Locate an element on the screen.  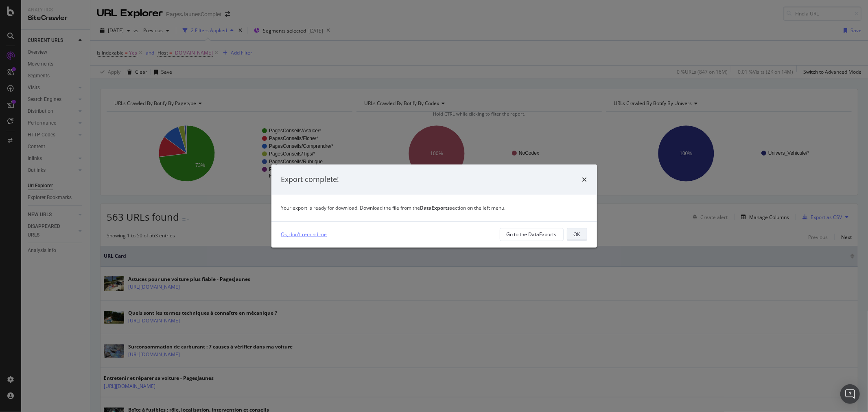
a: Ok, don't remind me is located at coordinates (304, 234).